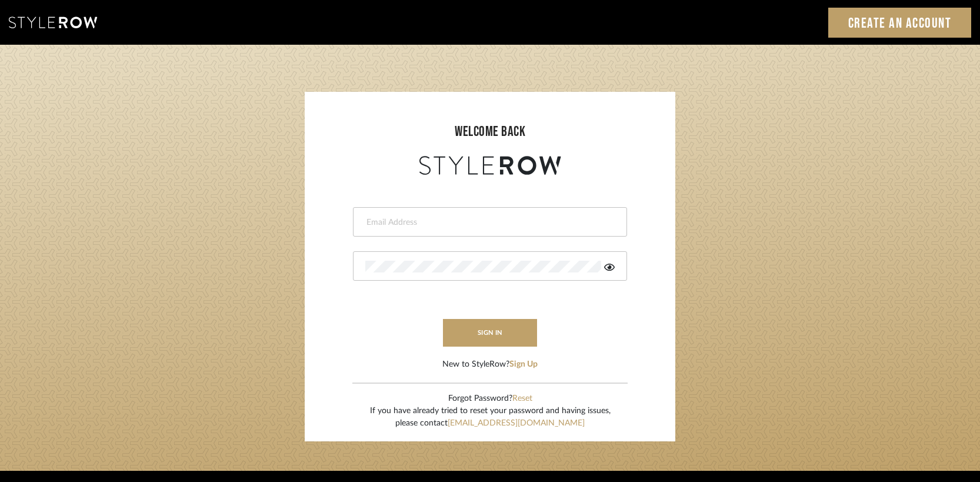 The height and width of the screenshot is (482, 980). What do you see at coordinates (490, 132) in the screenshot?
I see `div: welcome back` at bounding box center [490, 132].